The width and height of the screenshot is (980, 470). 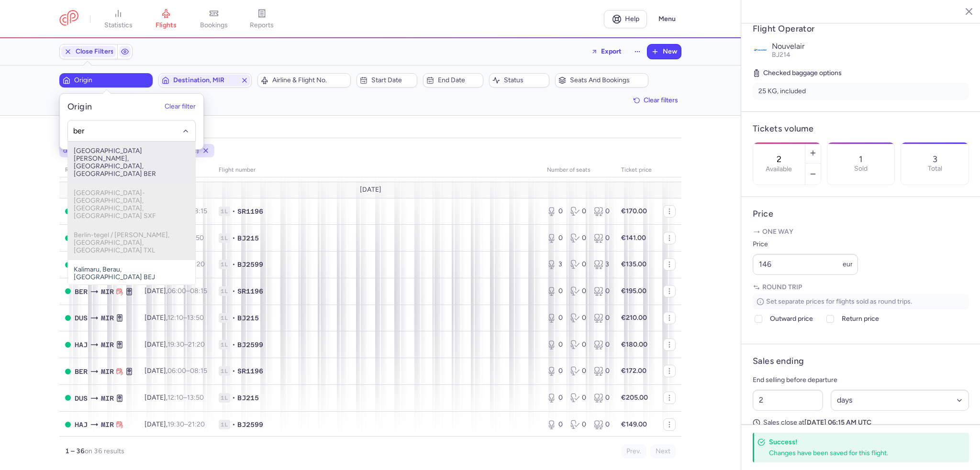 I want to click on label: Available, so click(x=779, y=170).